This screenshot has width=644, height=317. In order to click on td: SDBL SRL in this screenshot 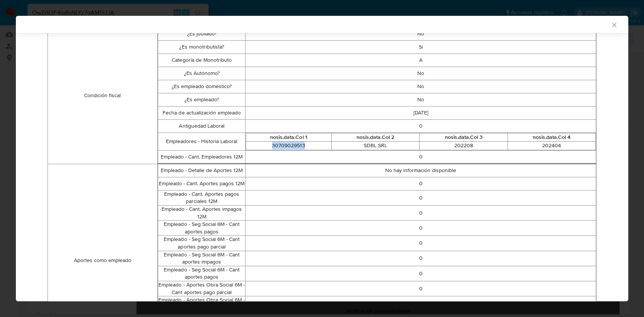, I will do `click(375, 146)`.